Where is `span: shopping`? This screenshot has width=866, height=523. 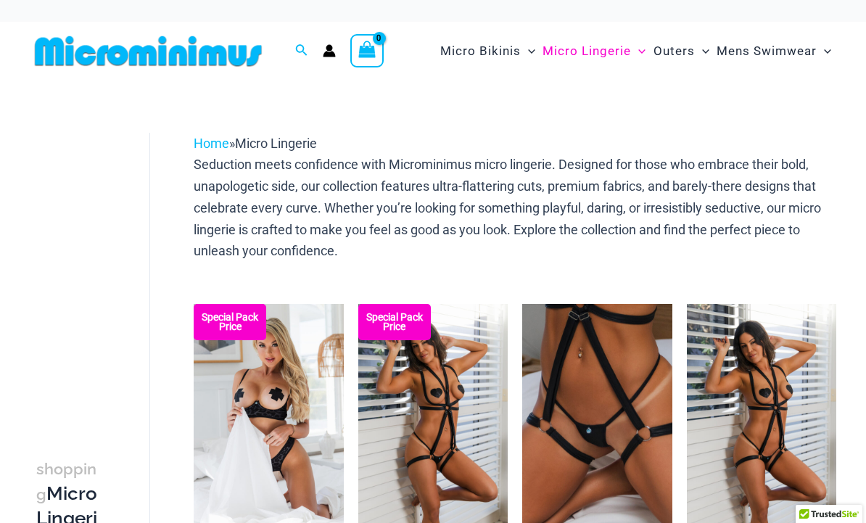 span: shopping is located at coordinates (66, 482).